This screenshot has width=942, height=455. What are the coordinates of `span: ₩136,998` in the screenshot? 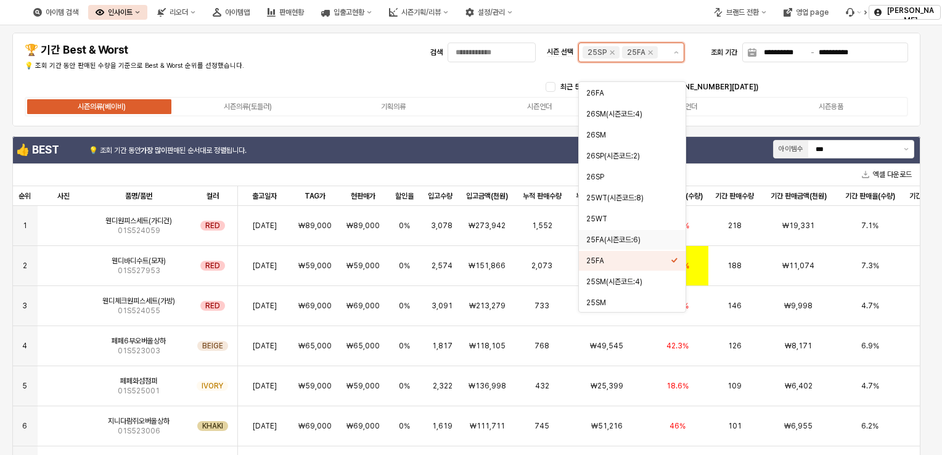 It's located at (487, 386).